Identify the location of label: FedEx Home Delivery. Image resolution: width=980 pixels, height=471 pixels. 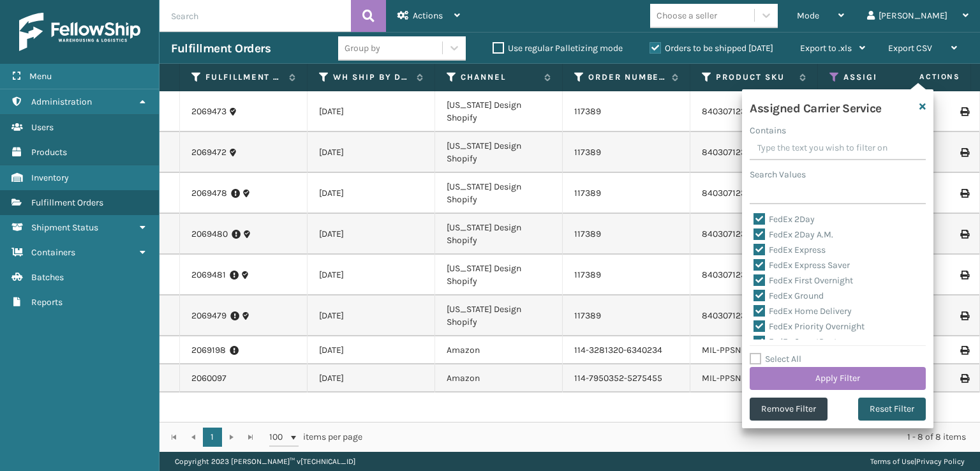
(802, 311).